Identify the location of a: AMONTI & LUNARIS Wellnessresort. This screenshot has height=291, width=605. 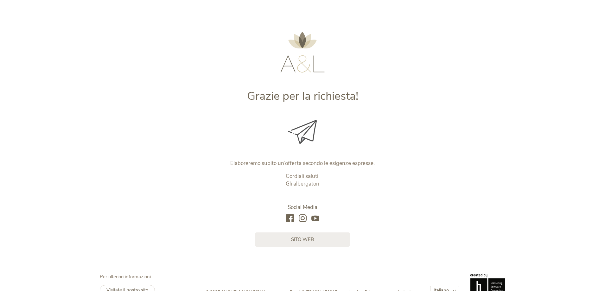
(302, 52).